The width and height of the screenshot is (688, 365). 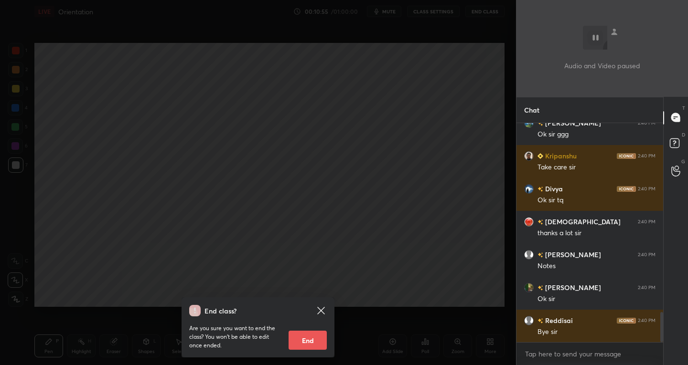 What do you see at coordinates (596, 234) in the screenshot?
I see `div: thanks a lot sir` at bounding box center [596, 234].